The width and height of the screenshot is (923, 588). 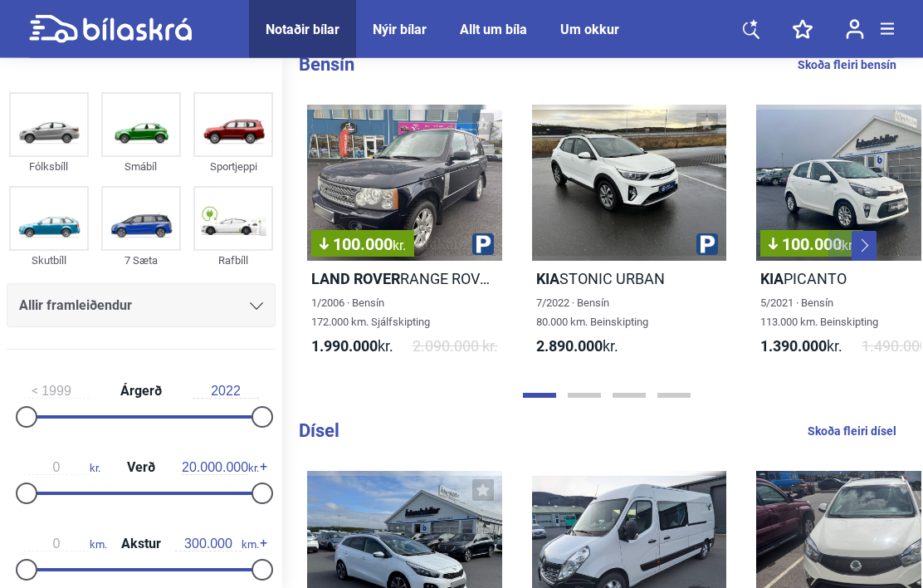 I want to click on h2: RANGE ROVER VOGUE HSE V8 SUPERCHARGED, so click(x=404, y=279).